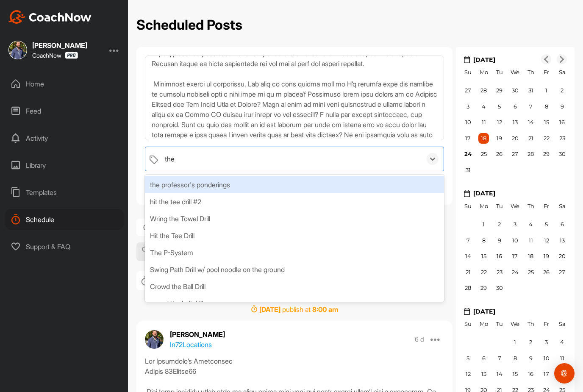 The width and height of the screenshot is (583, 392). What do you see at coordinates (515, 107) in the screenshot?
I see `div: Choose Wednesday, August 6th, 2025` at bounding box center [515, 107].